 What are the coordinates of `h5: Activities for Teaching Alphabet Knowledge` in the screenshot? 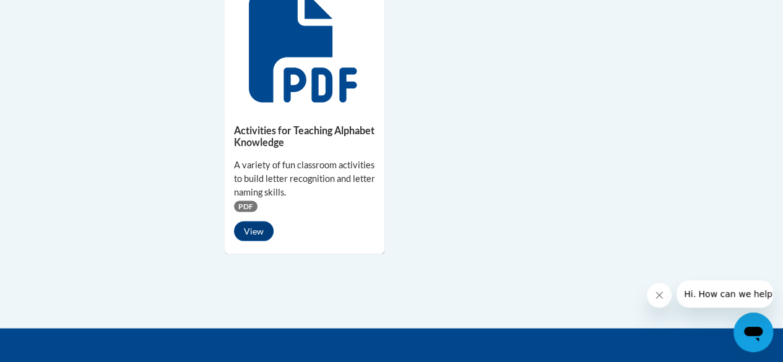 It's located at (305, 136).